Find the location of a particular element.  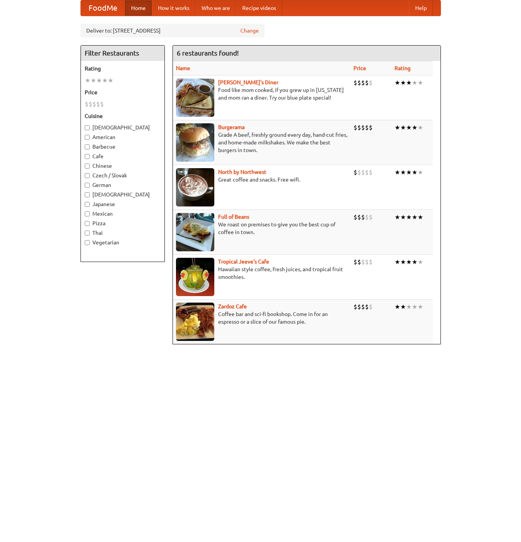

label: Pizza is located at coordinates (123, 223).